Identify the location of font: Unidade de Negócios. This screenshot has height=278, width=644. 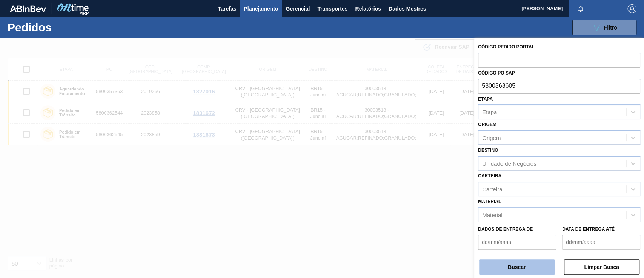
(509, 163).